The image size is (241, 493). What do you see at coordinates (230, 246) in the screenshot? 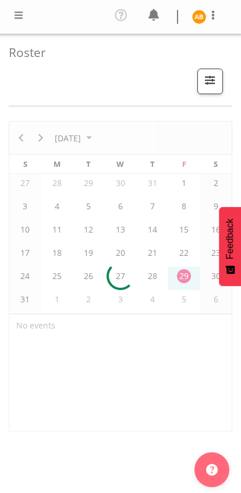
I see `button: Feedback - Show survey` at bounding box center [230, 246].